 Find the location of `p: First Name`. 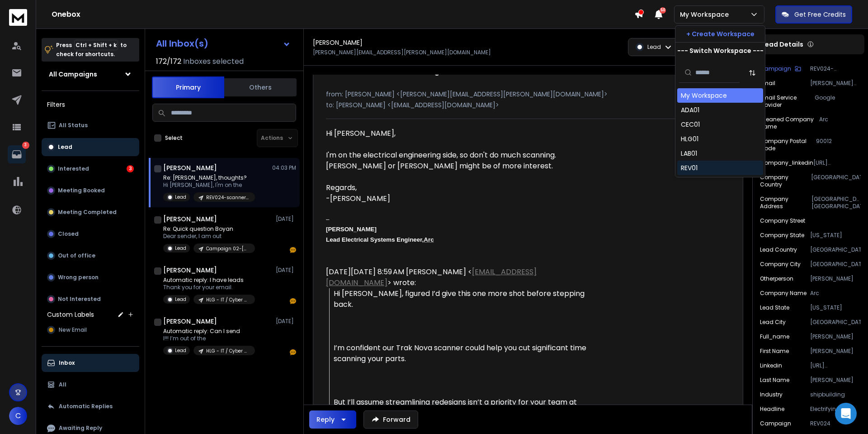

p: First Name is located at coordinates (775, 352).